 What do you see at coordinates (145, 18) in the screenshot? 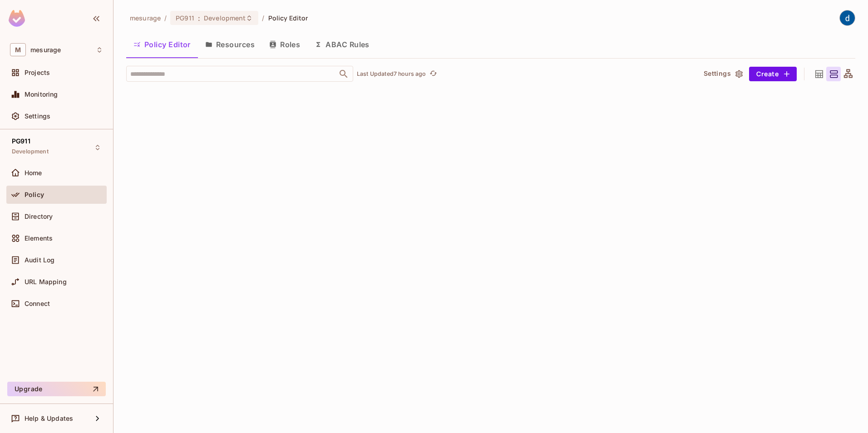
I see `span: the active workspace` at bounding box center [145, 18].